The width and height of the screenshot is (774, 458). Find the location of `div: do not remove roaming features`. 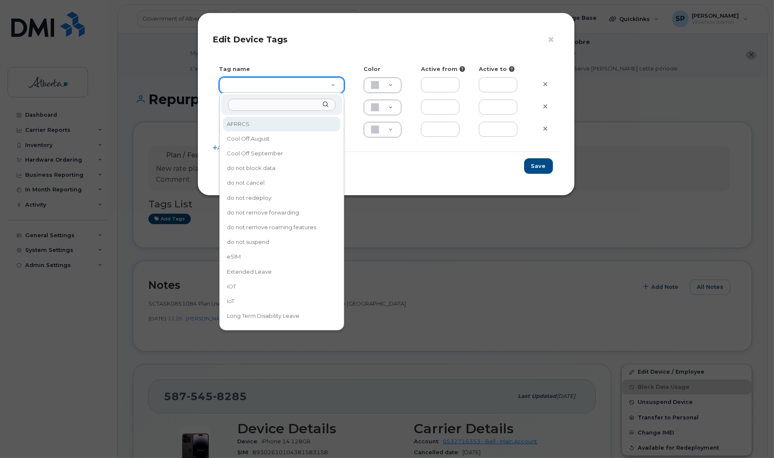

div: do not remove roaming features is located at coordinates (282, 227).